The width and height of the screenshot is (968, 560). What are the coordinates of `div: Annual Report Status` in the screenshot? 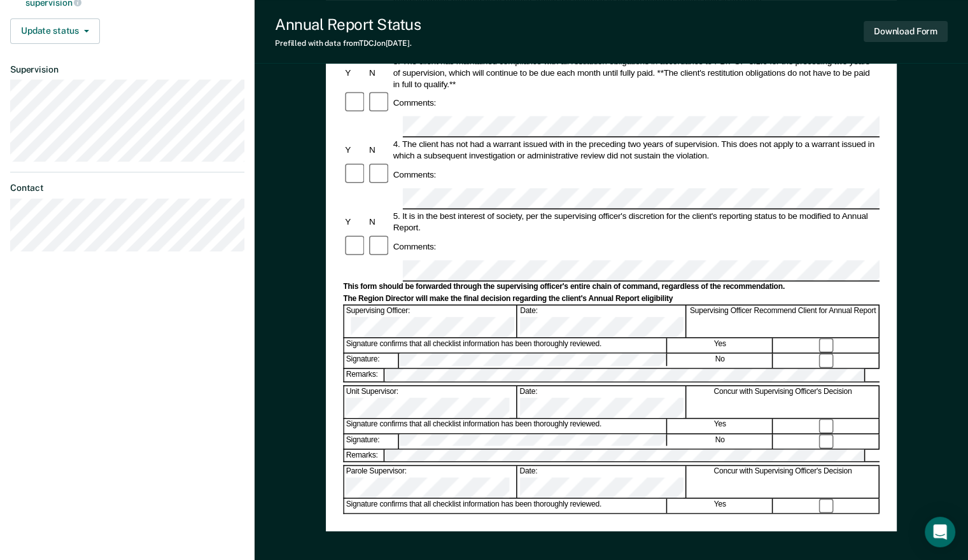 It's located at (348, 24).